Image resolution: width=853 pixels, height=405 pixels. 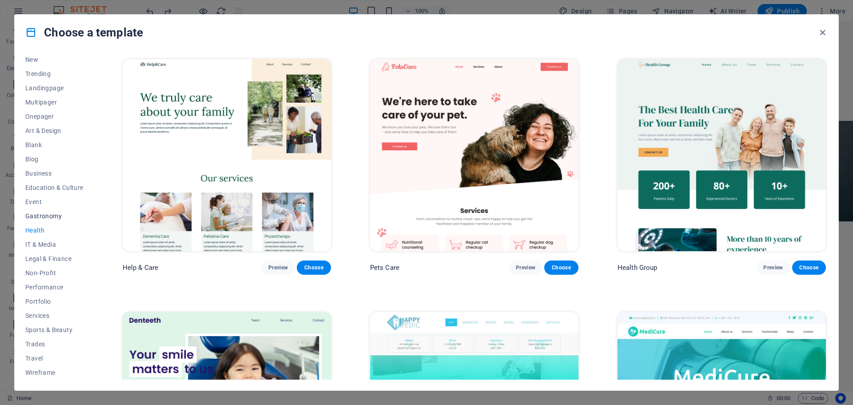 What do you see at coordinates (54, 287) in the screenshot?
I see `span: Performance` at bounding box center [54, 287].